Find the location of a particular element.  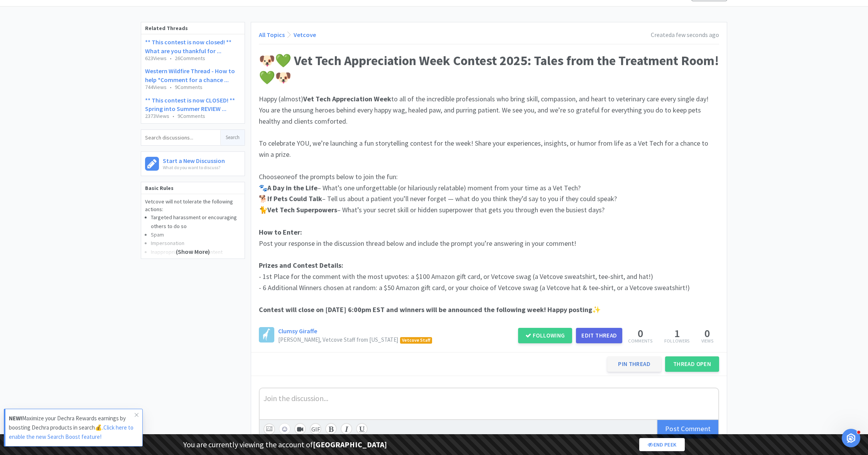

a: All Topics is located at coordinates (271, 35).